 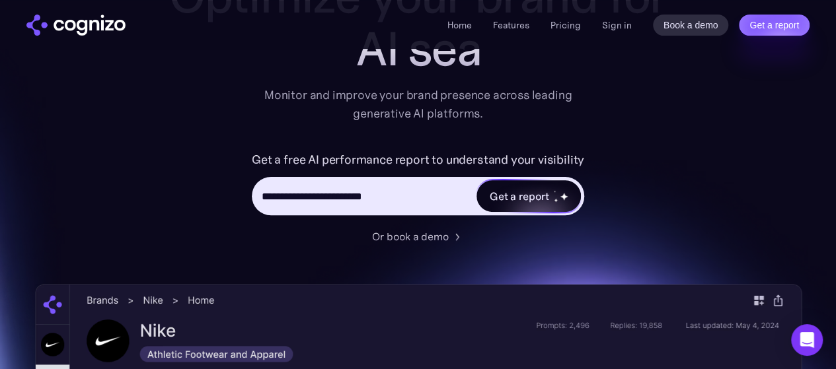 What do you see at coordinates (691, 25) in the screenshot?
I see `a: Book a demo` at bounding box center [691, 25].